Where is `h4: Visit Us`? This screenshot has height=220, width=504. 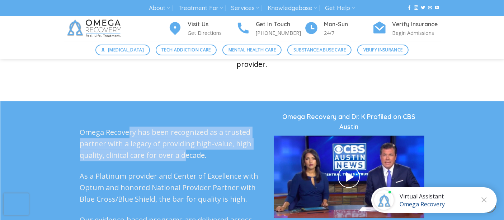
h4: Visit Us is located at coordinates (212, 24).